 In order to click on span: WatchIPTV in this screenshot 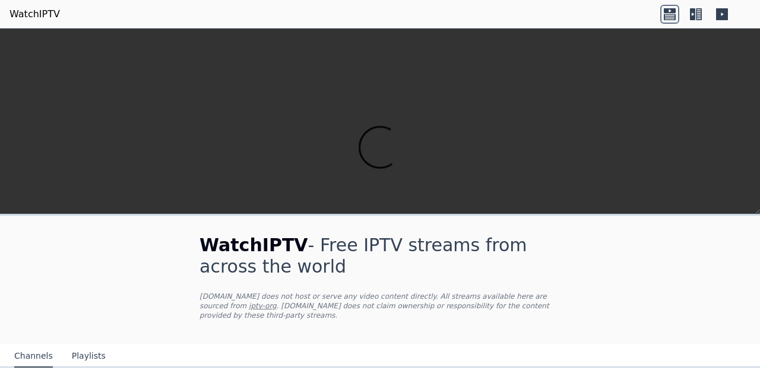, I will do `click(254, 245)`.